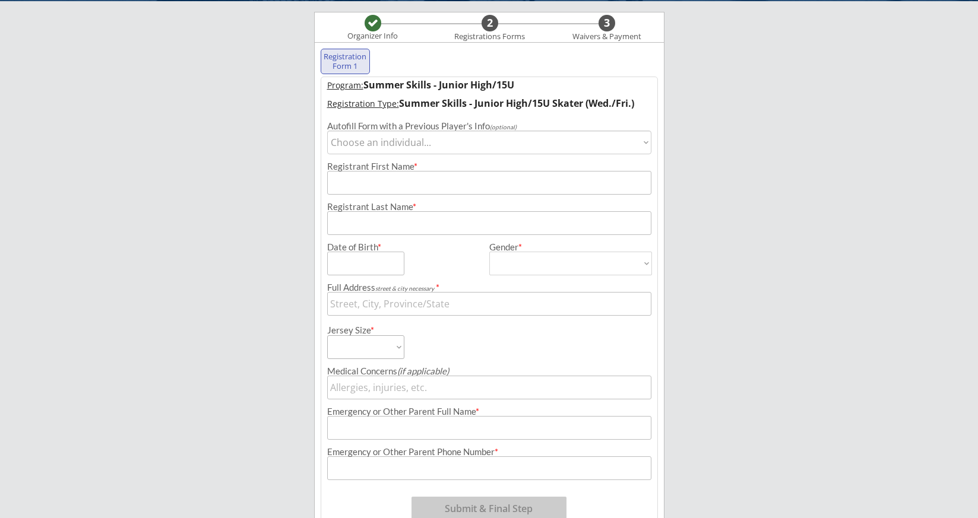 Image resolution: width=978 pixels, height=518 pixels. I want to click on em: street & city necessary, so click(404, 289).